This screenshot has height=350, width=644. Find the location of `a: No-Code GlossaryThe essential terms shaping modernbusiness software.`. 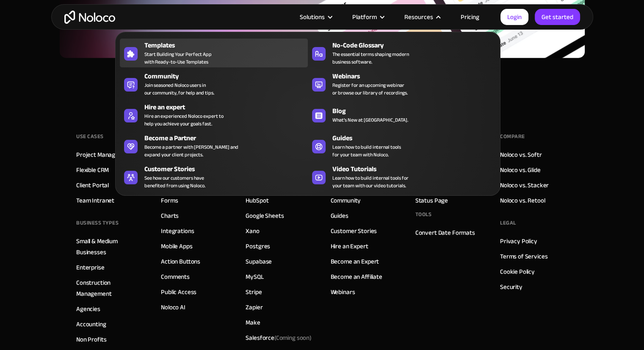

a: No-Code GlossaryThe essential terms shaping modernbusiness software. is located at coordinates (402, 53).